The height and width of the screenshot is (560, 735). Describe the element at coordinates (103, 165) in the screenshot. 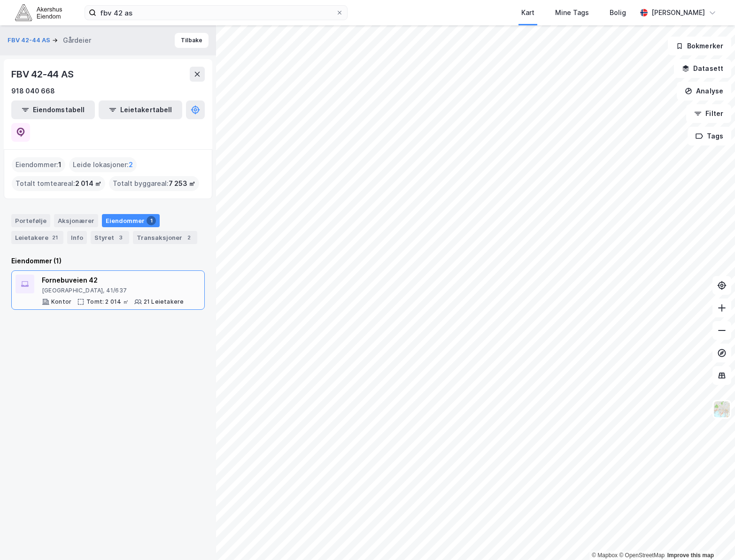

I see `div: Leide lokasjoner :` at that location.